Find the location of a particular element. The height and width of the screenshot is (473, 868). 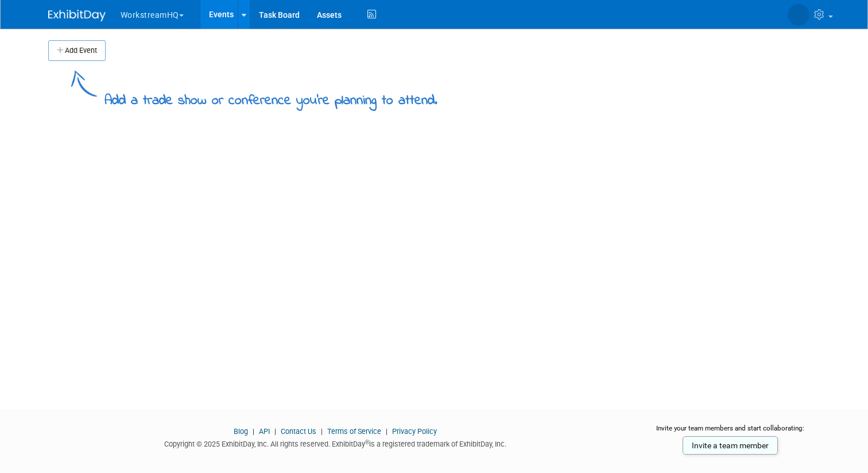

a: Privacy Policy is located at coordinates (414, 431).